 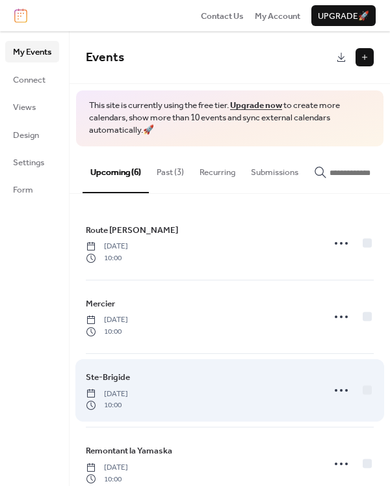 What do you see at coordinates (275, 169) in the screenshot?
I see `button: Submissions` at bounding box center [275, 169].